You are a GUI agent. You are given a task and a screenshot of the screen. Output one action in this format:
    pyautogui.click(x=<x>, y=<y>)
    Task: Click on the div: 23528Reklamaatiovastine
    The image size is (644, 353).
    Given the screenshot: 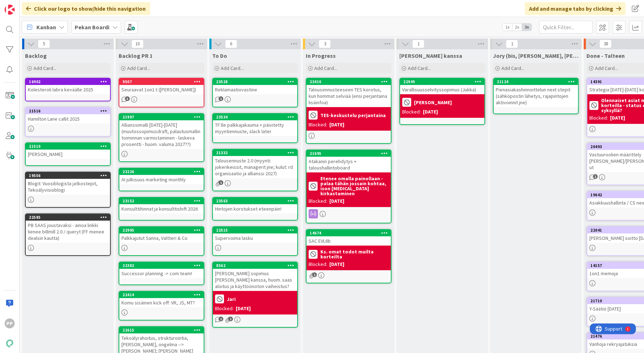 What is the action you would take?
    pyautogui.click(x=255, y=86)
    